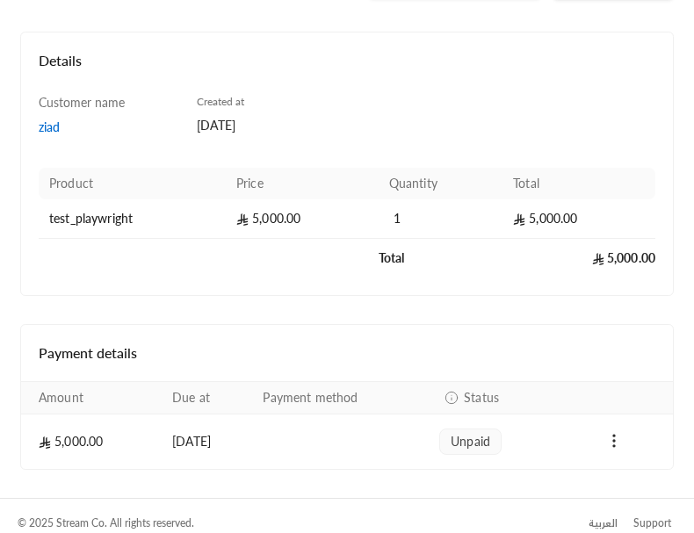 The width and height of the screenshot is (694, 533). Describe the element at coordinates (440, 183) in the screenshot. I see `th: Quantity` at that location.